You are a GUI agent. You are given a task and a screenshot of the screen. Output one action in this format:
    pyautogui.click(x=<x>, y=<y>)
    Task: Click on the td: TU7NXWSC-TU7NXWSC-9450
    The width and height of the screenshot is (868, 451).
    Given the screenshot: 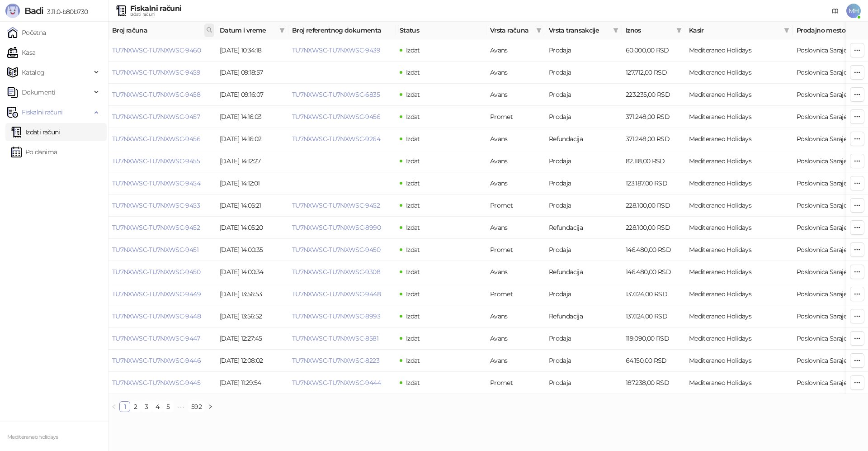 What is the action you would take?
    pyautogui.click(x=163, y=272)
    